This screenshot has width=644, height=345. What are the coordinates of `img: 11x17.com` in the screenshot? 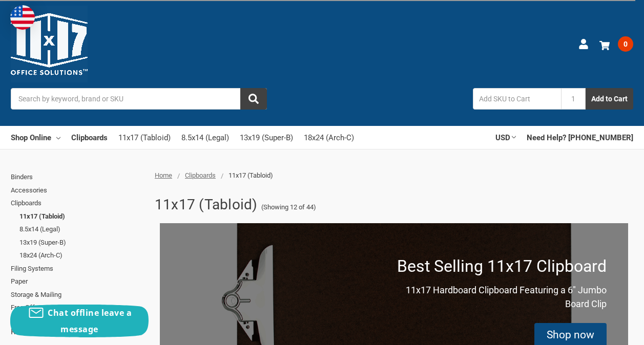 It's located at (49, 44).